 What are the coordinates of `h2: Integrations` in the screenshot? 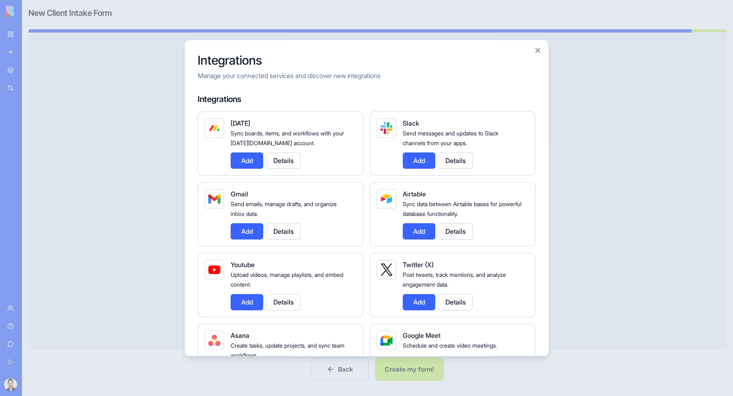 It's located at (367, 60).